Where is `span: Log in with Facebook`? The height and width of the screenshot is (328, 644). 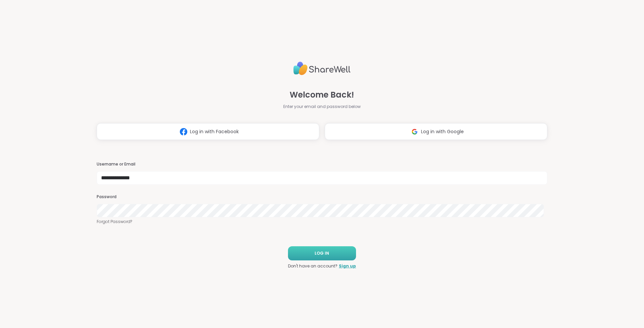
span: Log in with Facebook is located at coordinates (214, 132).